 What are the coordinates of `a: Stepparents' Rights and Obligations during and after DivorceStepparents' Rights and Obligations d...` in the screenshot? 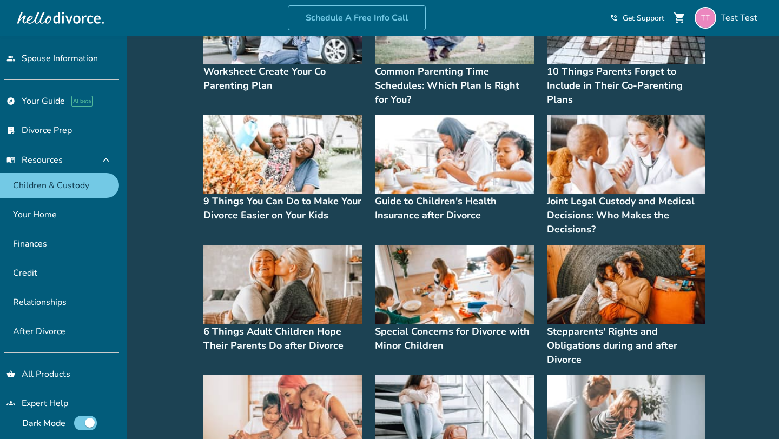 It's located at (626, 305).